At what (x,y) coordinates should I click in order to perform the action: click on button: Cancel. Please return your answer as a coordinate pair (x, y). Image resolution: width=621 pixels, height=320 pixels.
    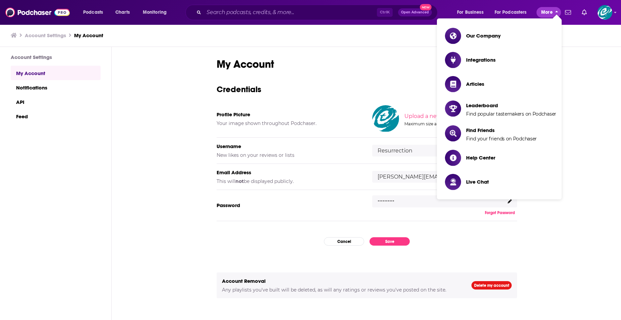
    Looking at the image, I should click on (344, 242).